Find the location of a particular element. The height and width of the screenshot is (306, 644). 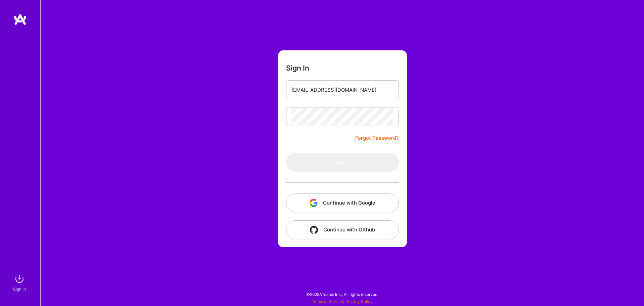

button: Sign In is located at coordinates (343, 162).